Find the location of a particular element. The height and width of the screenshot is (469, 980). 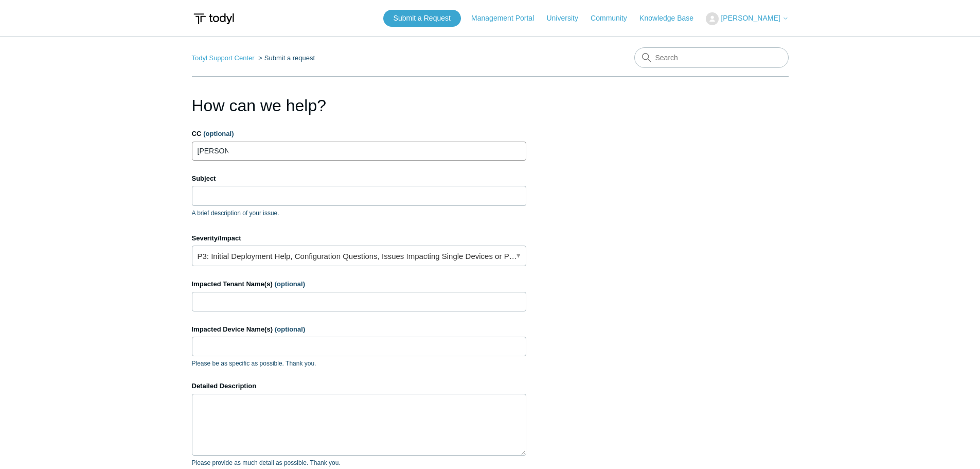

img: Todyl Support Center Help Center home page is located at coordinates (214, 19).